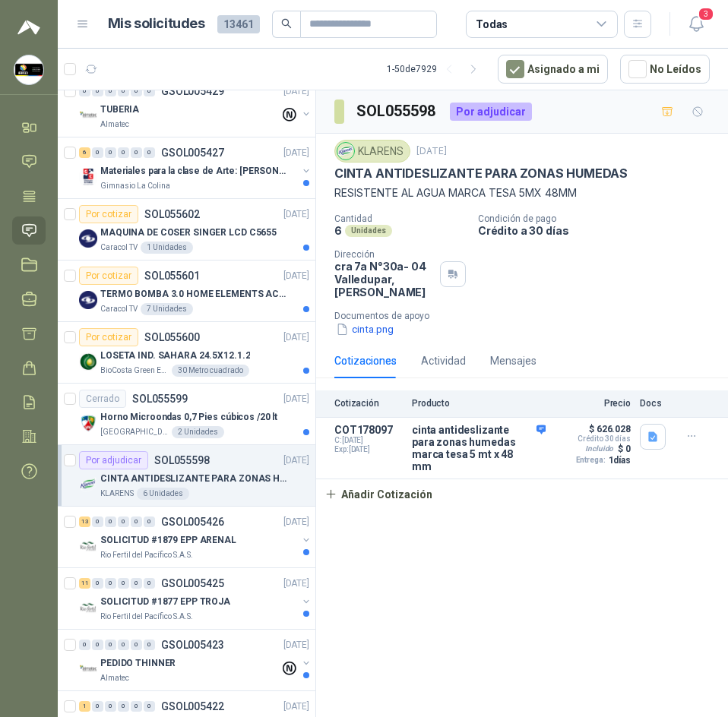 Image resolution: width=728 pixels, height=717 pixels. What do you see at coordinates (117, 494) in the screenshot?
I see `p: KLARENS` at bounding box center [117, 494].